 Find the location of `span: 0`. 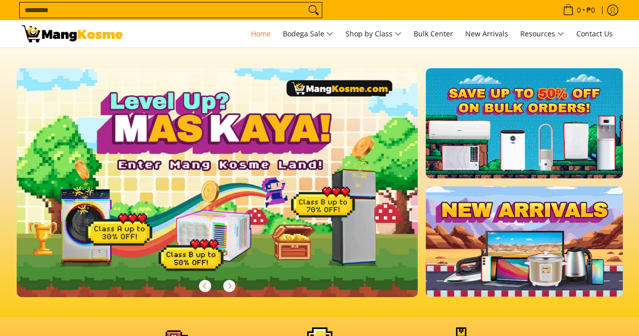

span: 0 is located at coordinates (579, 10).